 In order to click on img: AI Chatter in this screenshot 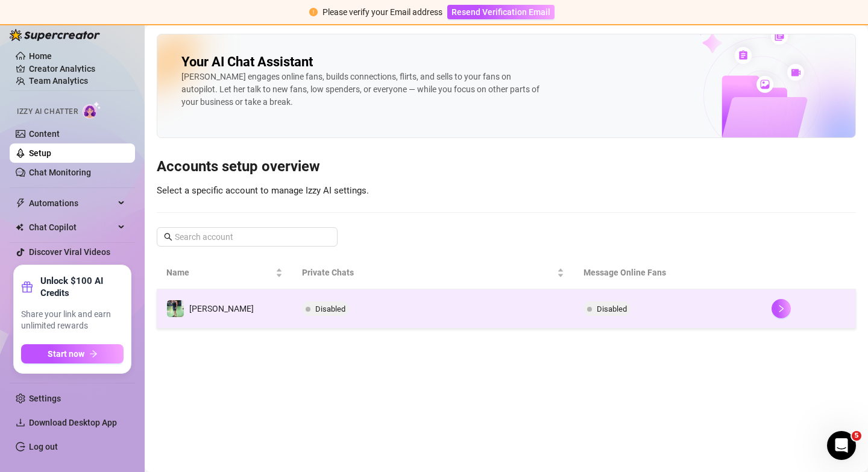, I will do `click(92, 110)`.